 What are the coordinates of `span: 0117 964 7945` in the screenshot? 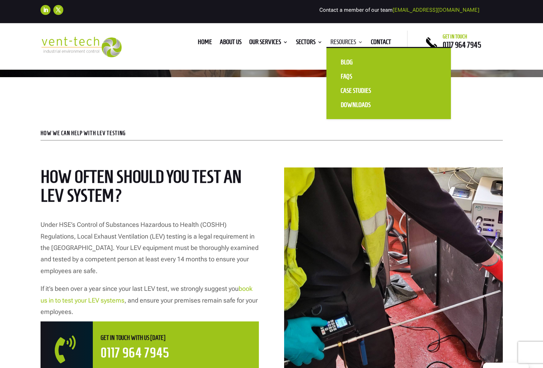 It's located at (462, 45).